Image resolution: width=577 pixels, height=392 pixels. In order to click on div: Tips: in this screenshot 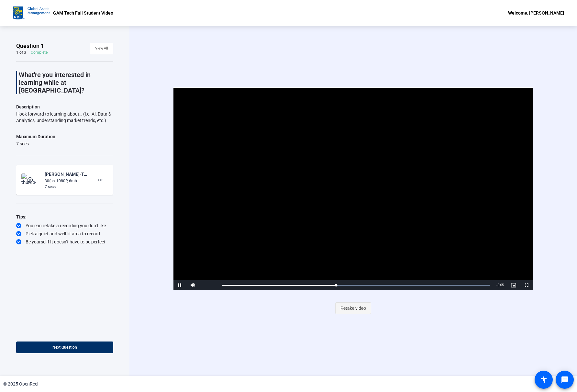, I will do `click(65, 217)`.